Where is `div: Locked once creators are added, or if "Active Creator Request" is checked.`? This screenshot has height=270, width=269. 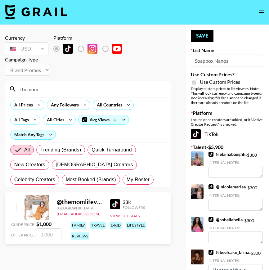 div: Locked once creators are added, or if "Active Creator Request" is checked. is located at coordinates (227, 122).